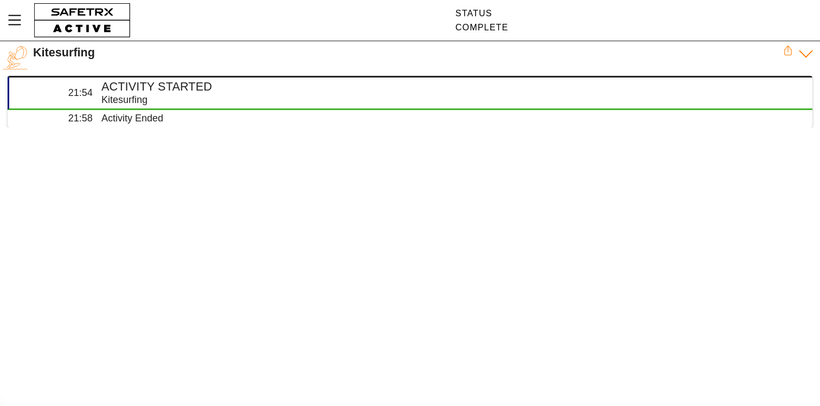 Image resolution: width=820 pixels, height=406 pixels. Describe the element at coordinates (80, 93) in the screenshot. I see `span: 21:54` at that location.